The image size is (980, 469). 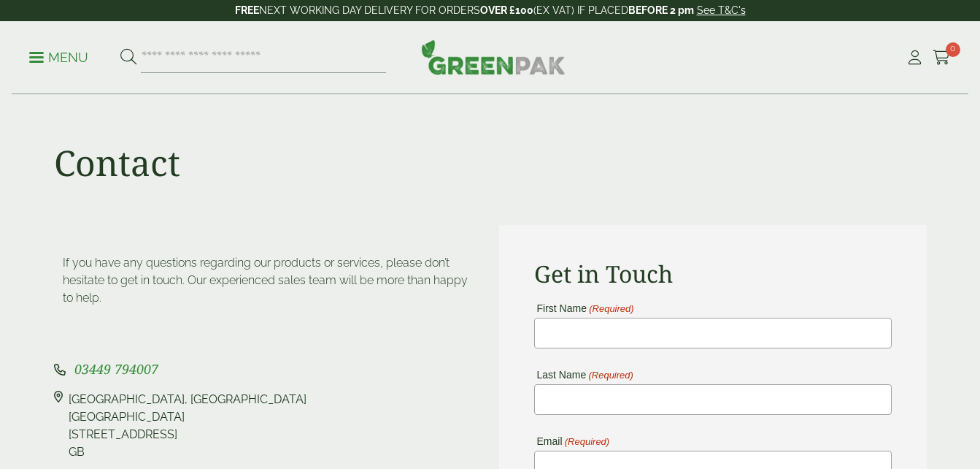 I want to click on p: Menu, so click(x=58, y=58).